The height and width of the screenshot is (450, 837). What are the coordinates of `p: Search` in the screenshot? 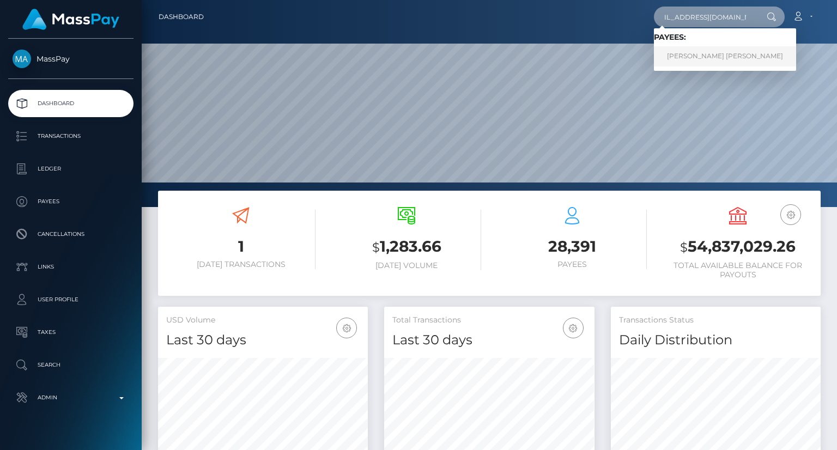 It's located at (71, 365).